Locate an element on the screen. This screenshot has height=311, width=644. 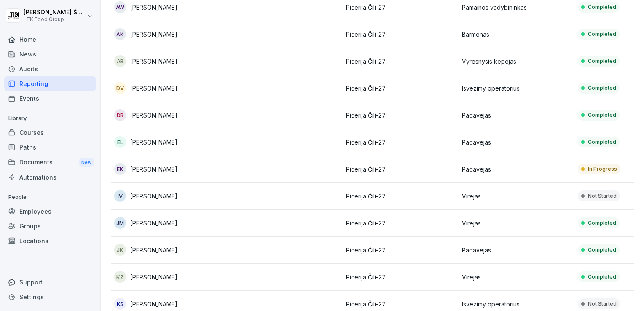
div: KZ is located at coordinates (120, 277).